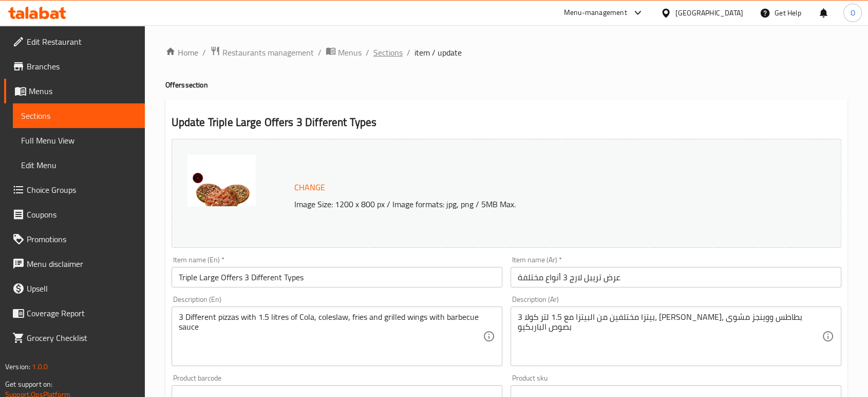 The width and height of the screenshot is (868, 397). What do you see at coordinates (82, 264) in the screenshot?
I see `span: Menu disclaimer` at bounding box center [82, 264].